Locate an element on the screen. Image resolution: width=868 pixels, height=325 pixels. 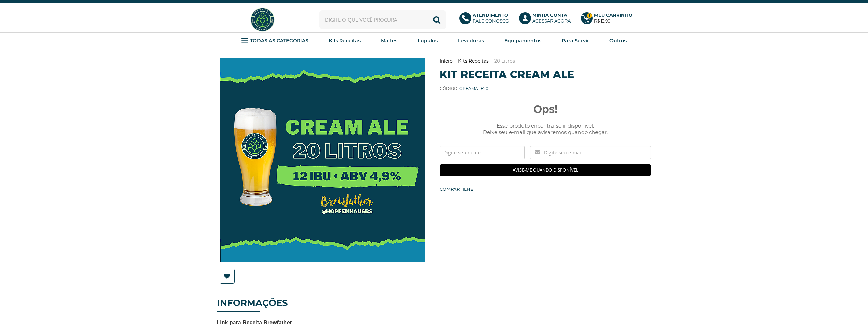
b: Código: is located at coordinates (449, 88).